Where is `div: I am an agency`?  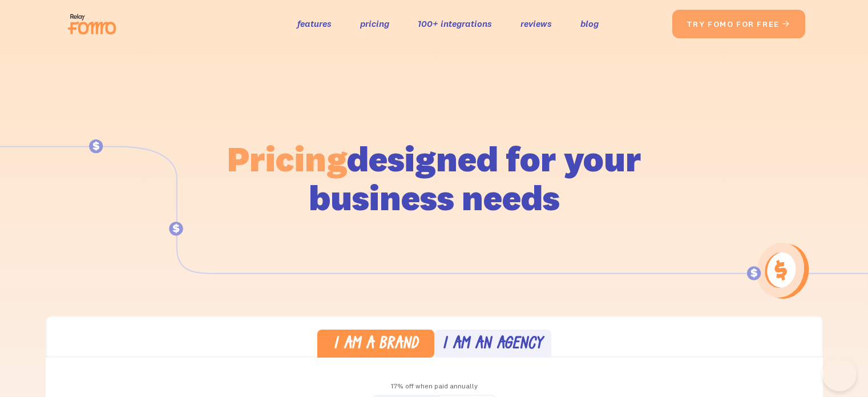
div: I am an agency is located at coordinates (492, 344).